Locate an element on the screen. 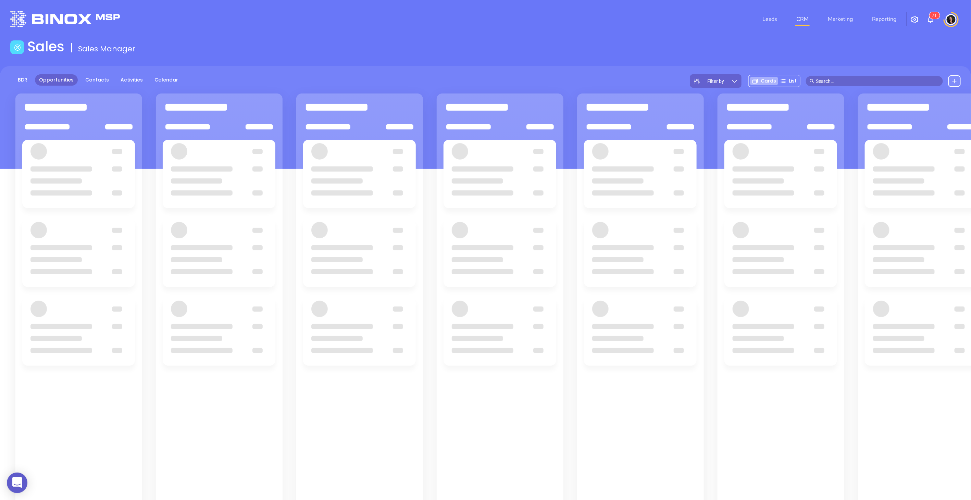 The width and height of the screenshot is (971, 500). a: BDR is located at coordinates (23, 80).